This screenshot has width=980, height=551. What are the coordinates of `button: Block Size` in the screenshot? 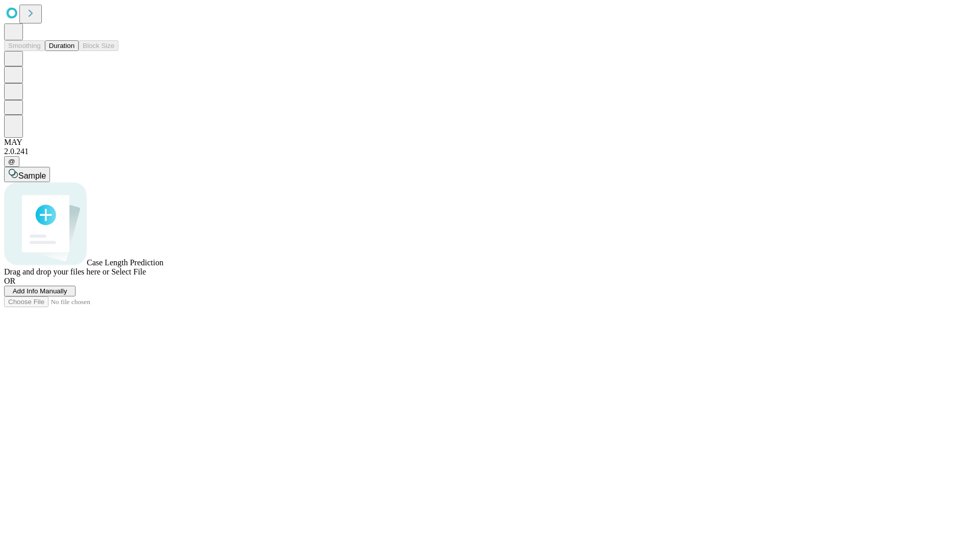 It's located at (99, 45).